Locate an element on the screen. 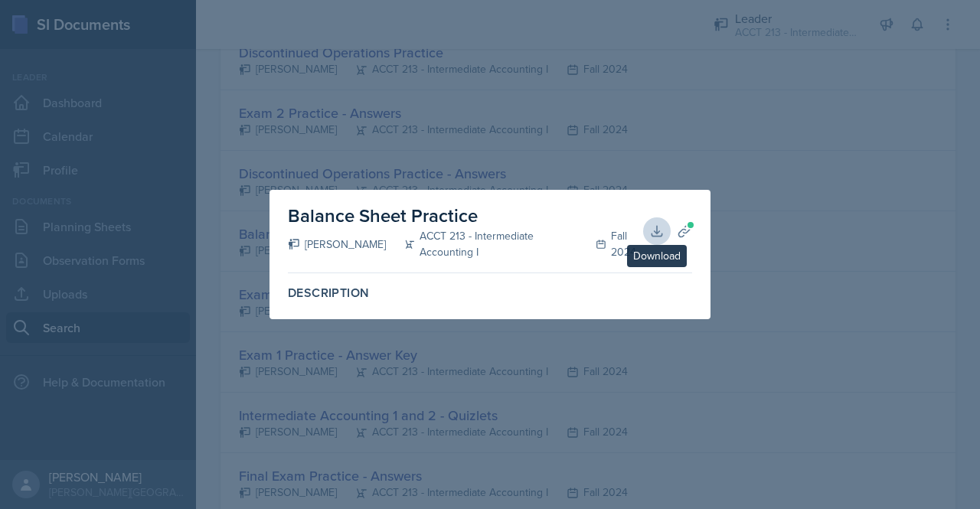 This screenshot has width=980, height=509. div: Fall 2024 is located at coordinates (613, 245).